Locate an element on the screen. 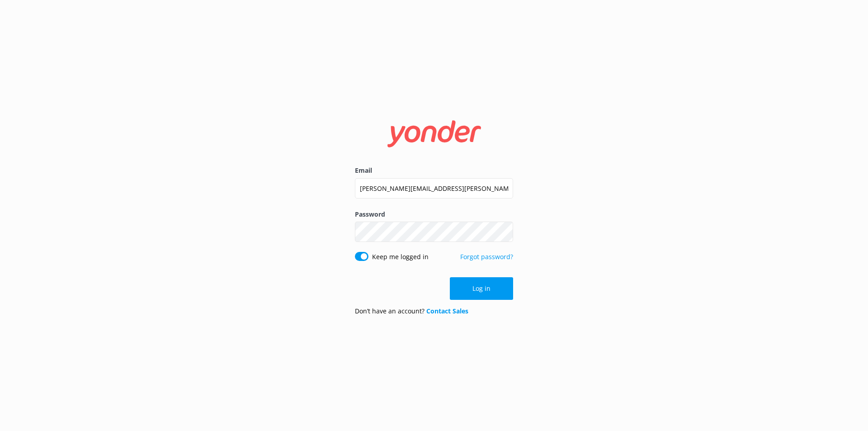 The width and height of the screenshot is (868, 431). label: Email is located at coordinates (434, 171).